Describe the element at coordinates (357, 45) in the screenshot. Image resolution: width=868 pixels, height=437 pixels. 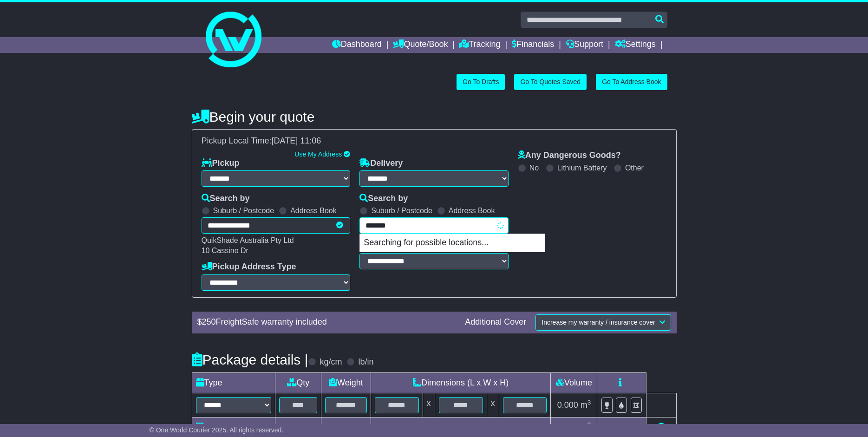
I see `a: Dashboard` at that location.